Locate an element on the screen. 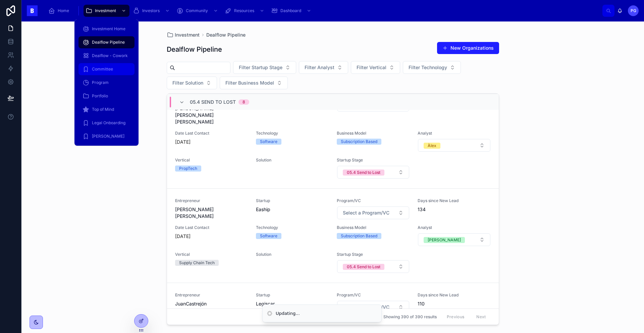 This screenshot has height=333, width=644. span: Investment is located at coordinates (105, 11).